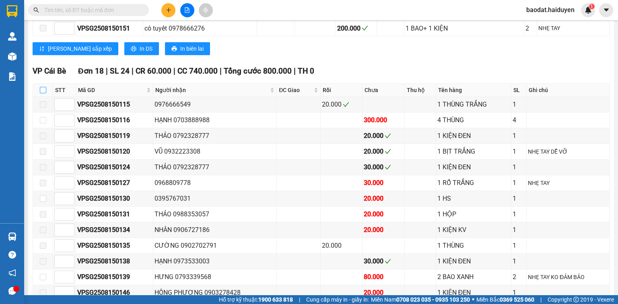 The image size is (618, 304). Describe the element at coordinates (114, 167) in the screenshot. I see `div: VPSG2508150124` at that location.